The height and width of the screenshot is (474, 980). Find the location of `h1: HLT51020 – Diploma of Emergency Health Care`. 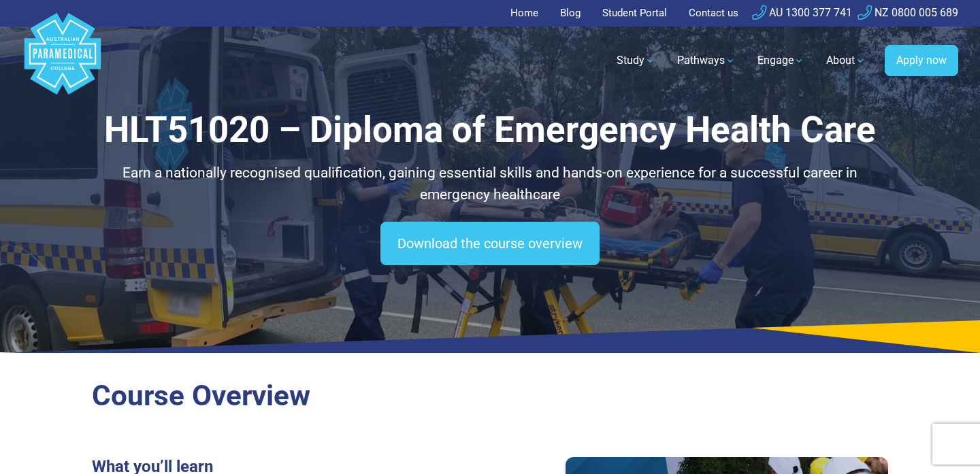

h1: HLT51020 – Diploma of Emergency Health Care is located at coordinates (490, 130).